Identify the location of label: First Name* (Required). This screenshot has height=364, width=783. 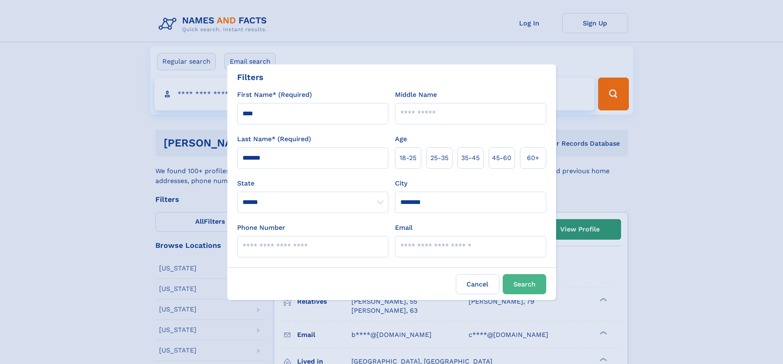
(274, 95).